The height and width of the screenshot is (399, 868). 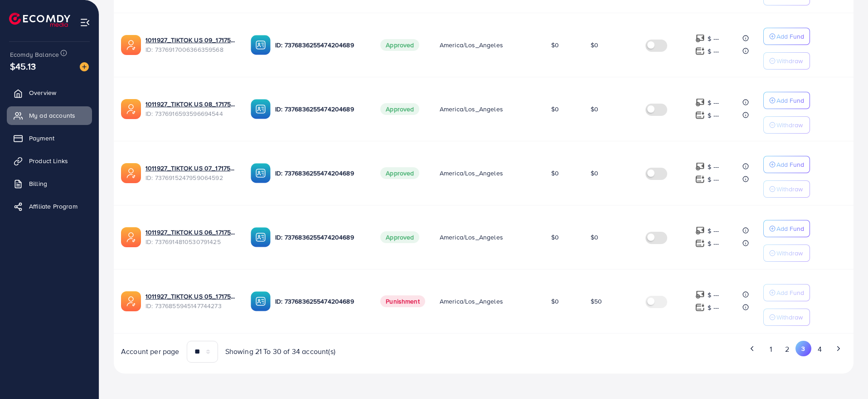 I want to click on span: Product Links, so click(x=48, y=161).